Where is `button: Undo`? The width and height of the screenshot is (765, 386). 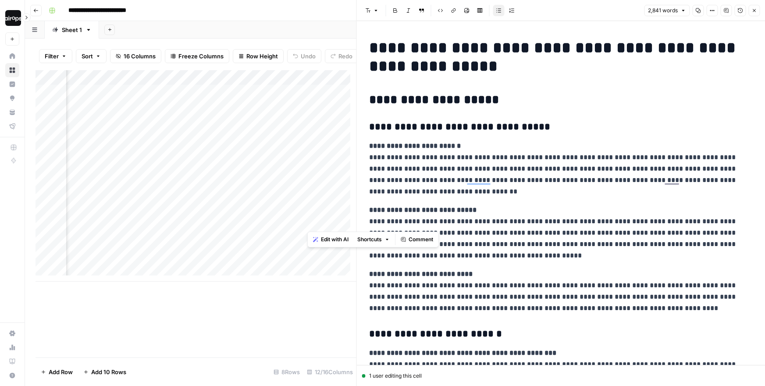
button: Undo is located at coordinates (304, 56).